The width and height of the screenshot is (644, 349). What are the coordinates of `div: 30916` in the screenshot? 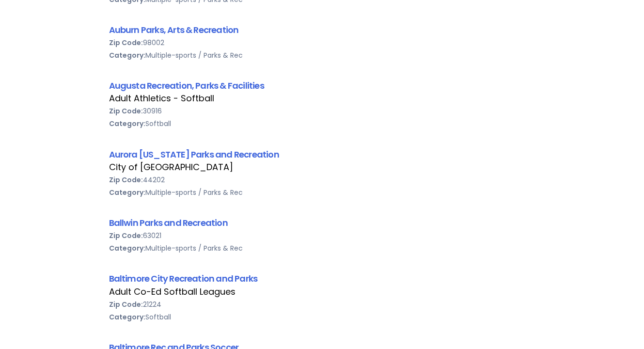 It's located at (322, 111).